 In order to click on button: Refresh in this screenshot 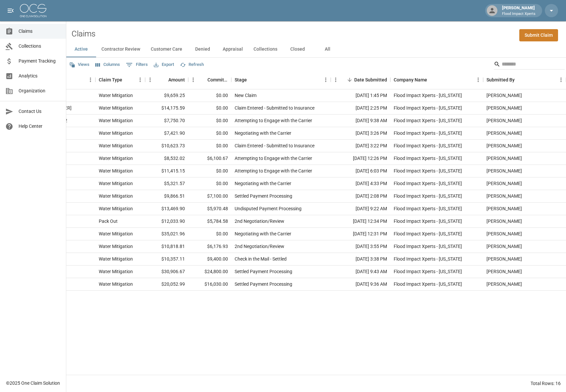, I will do `click(192, 64)`.